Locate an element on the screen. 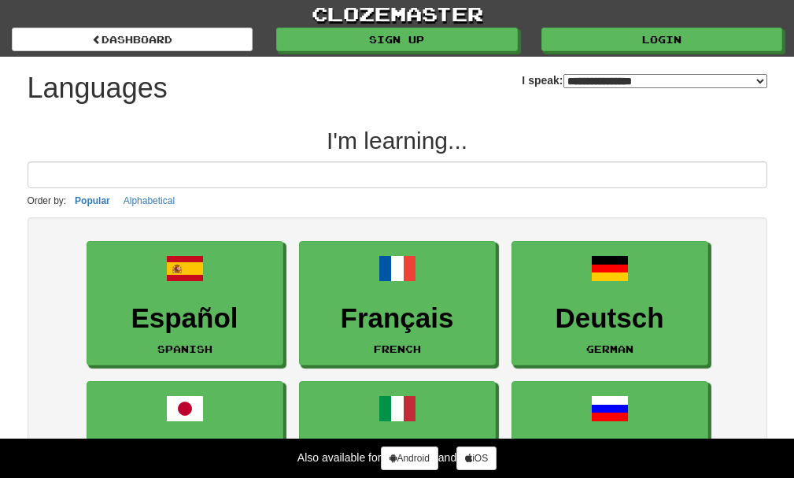  small: Order by: is located at coordinates (47, 201).